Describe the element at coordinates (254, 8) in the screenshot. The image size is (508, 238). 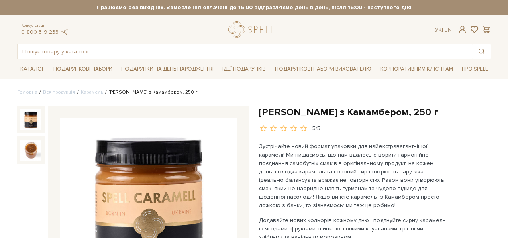
I see `strong: Працюємо без вихідних. Замовлення оплачені до 16:00 відправляємо день в день, після 16:00 - насту...` at that location.